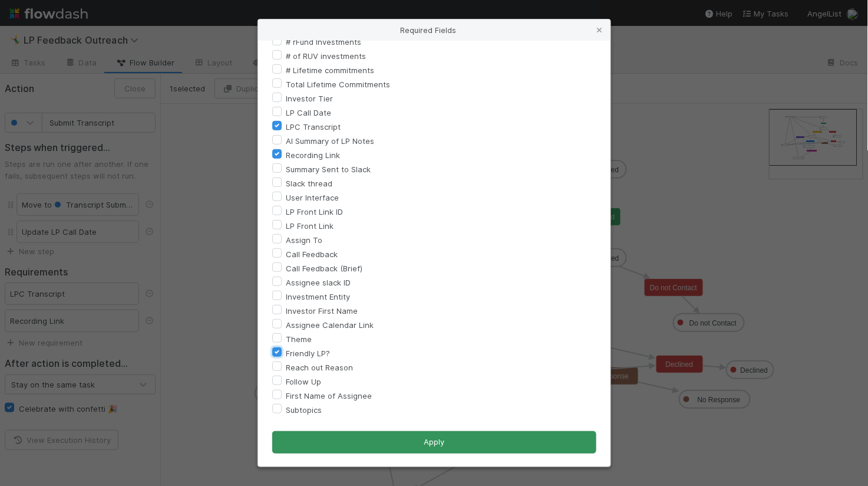  What do you see at coordinates (313, 254) in the screenshot?
I see `label: Call Feedback` at bounding box center [313, 254].